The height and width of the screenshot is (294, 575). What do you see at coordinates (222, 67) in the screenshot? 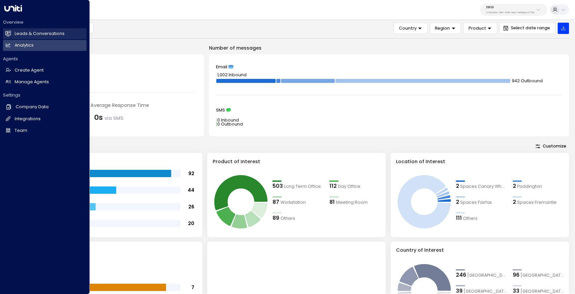
I see `span: Email` at bounding box center [222, 67].